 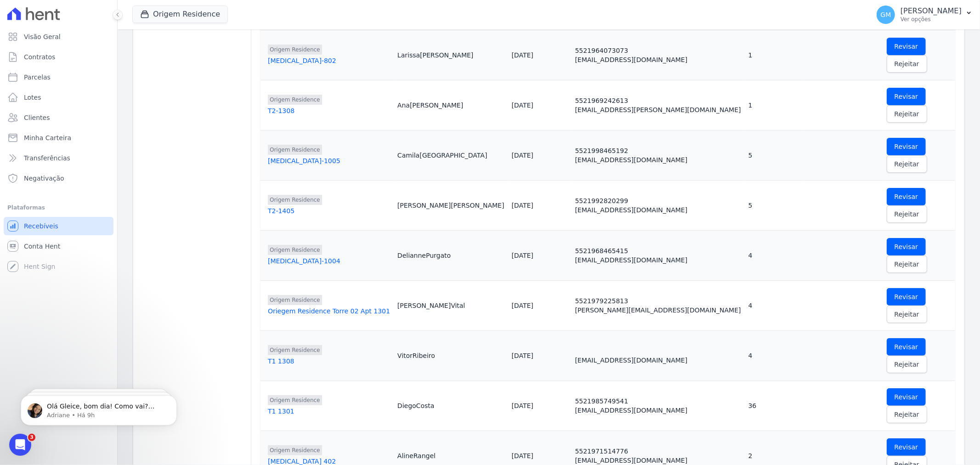 What do you see at coordinates (99, 39) in the screenshot?
I see `p: Message from Adriane, sent Há 9h` at bounding box center [99, 39].